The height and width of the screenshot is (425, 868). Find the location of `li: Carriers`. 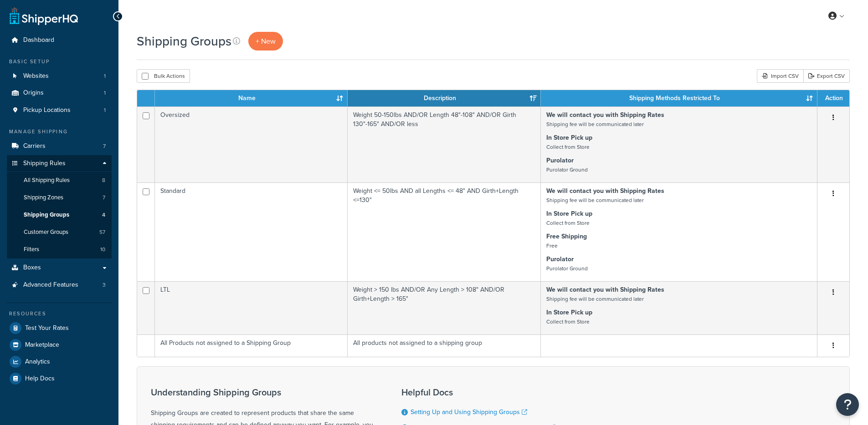

li: Carriers is located at coordinates (59, 146).